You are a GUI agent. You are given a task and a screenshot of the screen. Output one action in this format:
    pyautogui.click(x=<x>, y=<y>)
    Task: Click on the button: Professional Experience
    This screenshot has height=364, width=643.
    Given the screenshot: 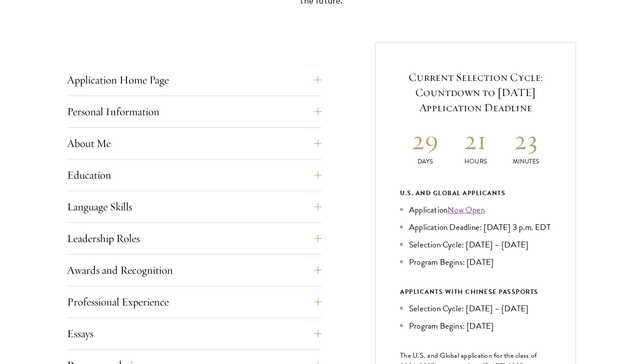 What is the action you would take?
    pyautogui.click(x=194, y=302)
    